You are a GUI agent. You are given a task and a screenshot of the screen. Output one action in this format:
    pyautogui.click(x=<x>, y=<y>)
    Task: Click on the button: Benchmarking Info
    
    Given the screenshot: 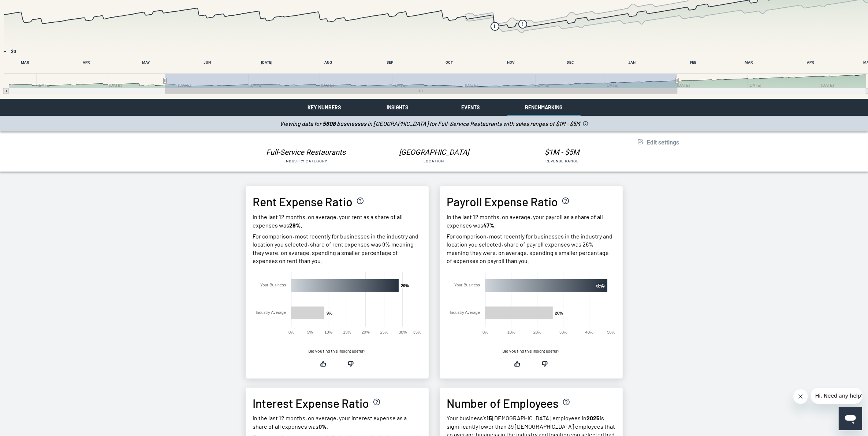 What is the action you would take?
    pyautogui.click(x=585, y=124)
    